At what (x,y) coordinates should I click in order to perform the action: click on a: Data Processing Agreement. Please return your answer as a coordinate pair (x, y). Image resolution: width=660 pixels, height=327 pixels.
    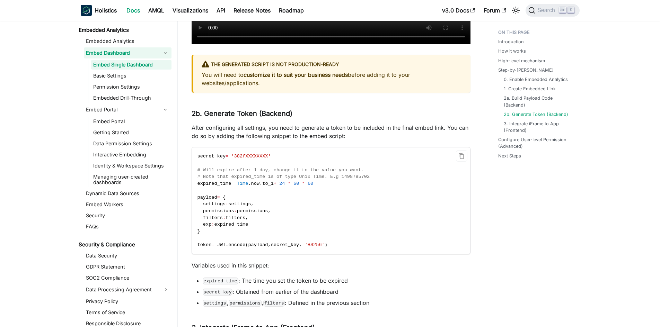
    Looking at the image, I should click on (127, 290).